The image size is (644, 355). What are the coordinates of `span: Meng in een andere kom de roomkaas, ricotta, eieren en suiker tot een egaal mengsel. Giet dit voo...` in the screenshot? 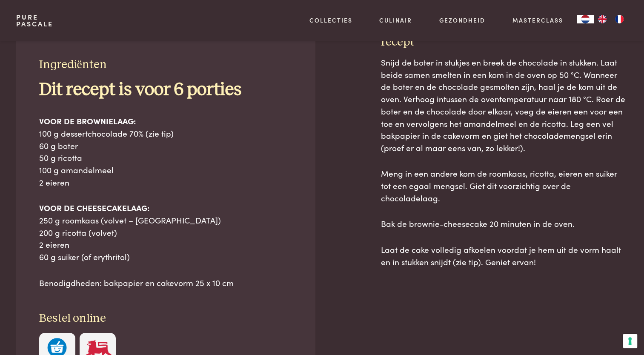 It's located at (499, 185).